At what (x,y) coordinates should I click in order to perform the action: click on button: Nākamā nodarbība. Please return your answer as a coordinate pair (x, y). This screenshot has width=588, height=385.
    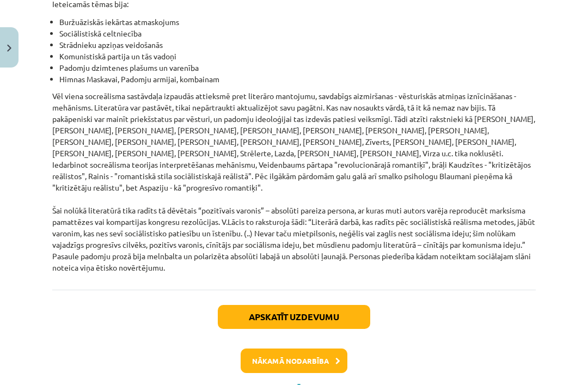
    Looking at the image, I should click on (294, 361).